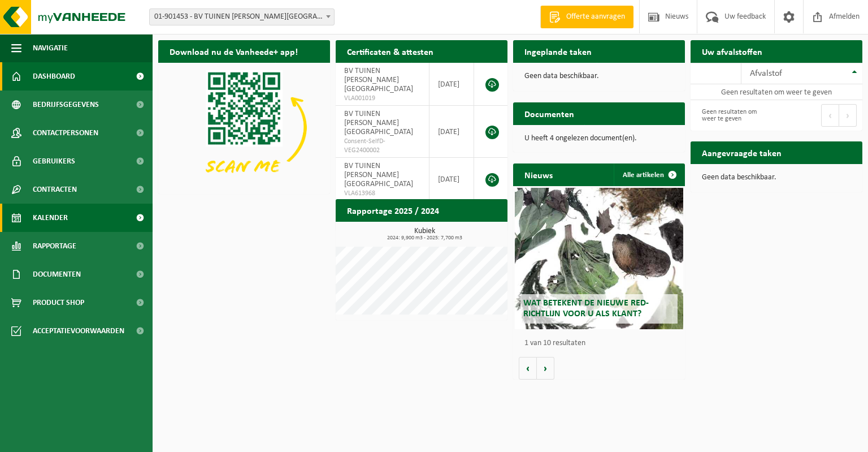 This screenshot has height=452, width=868. I want to click on span: Navigatie, so click(50, 48).